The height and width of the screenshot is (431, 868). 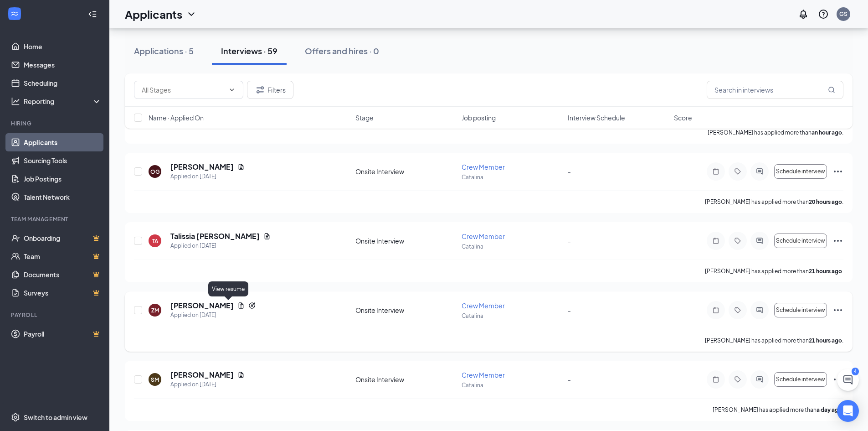 I want to click on a: Messages, so click(x=63, y=65).